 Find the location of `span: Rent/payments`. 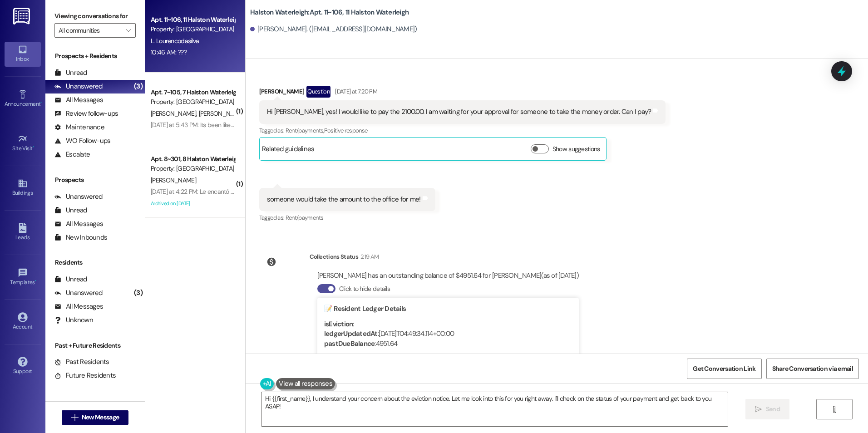

span: Rent/payments is located at coordinates (305, 217).